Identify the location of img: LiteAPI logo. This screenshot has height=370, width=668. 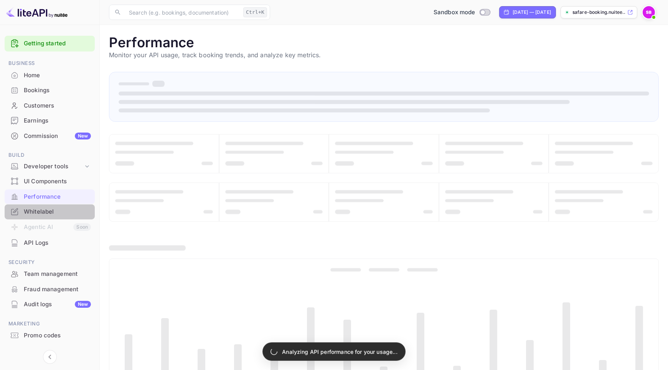
(37, 12).